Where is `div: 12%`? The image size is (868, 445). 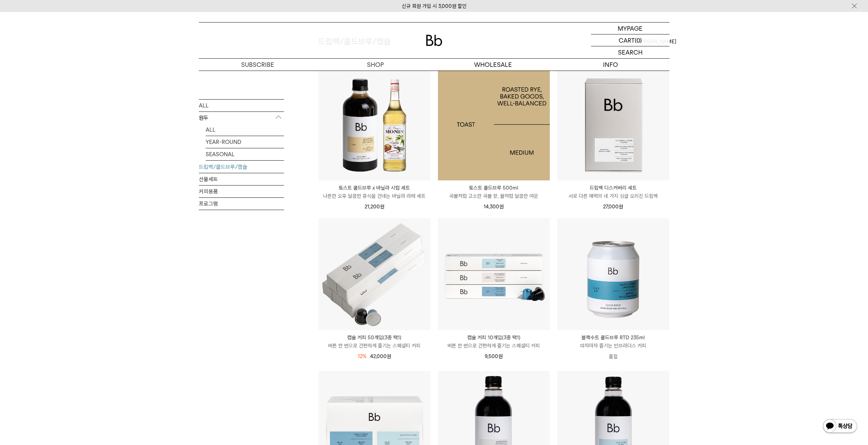 div: 12% is located at coordinates (362, 356).